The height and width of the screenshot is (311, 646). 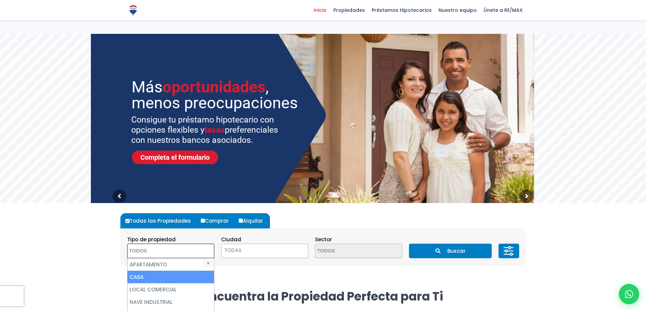 What do you see at coordinates (133, 10) in the screenshot?
I see `img: Logo de REMAX` at bounding box center [133, 10].